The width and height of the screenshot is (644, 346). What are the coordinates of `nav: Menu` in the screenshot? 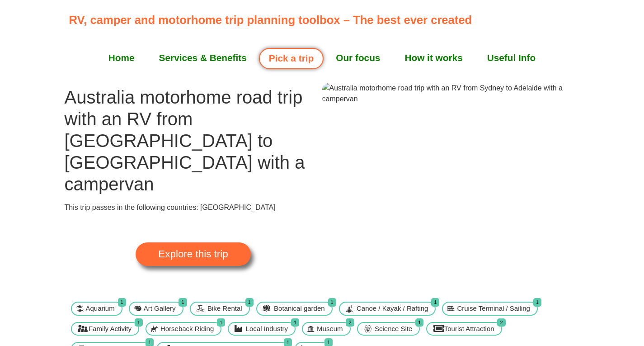 It's located at (322, 58).